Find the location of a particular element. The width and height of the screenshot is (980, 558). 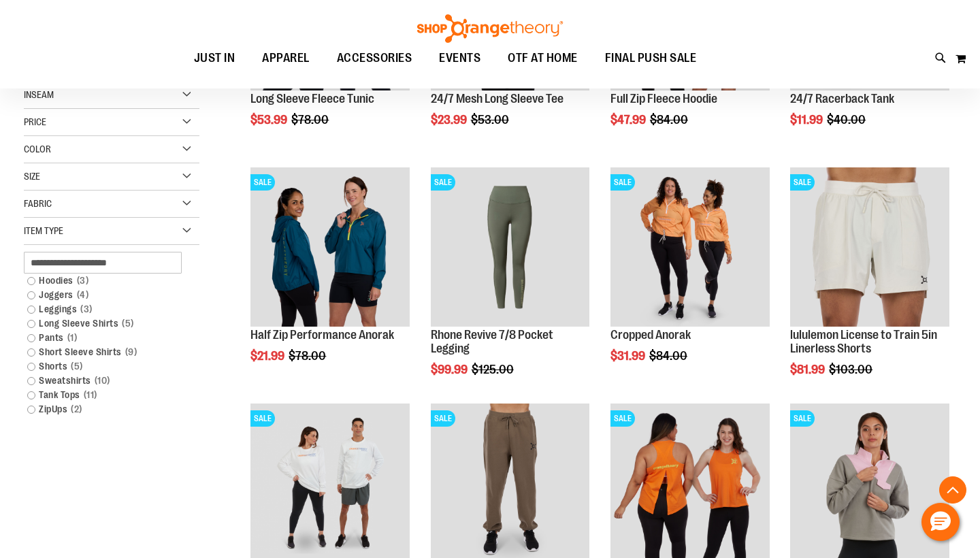

a: Long Sleeve Fleece Tunic is located at coordinates (312, 98).